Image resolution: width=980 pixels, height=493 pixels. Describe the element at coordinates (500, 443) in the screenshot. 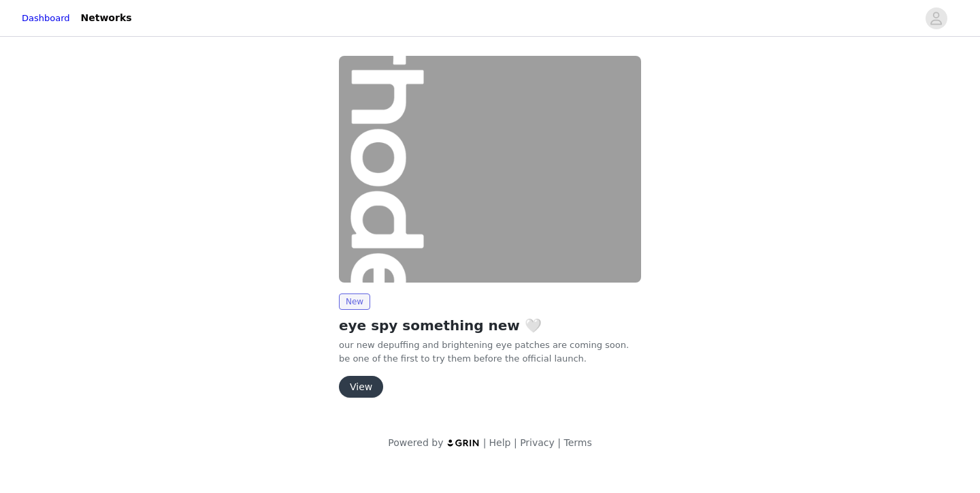

I see `a: Help` at that location.